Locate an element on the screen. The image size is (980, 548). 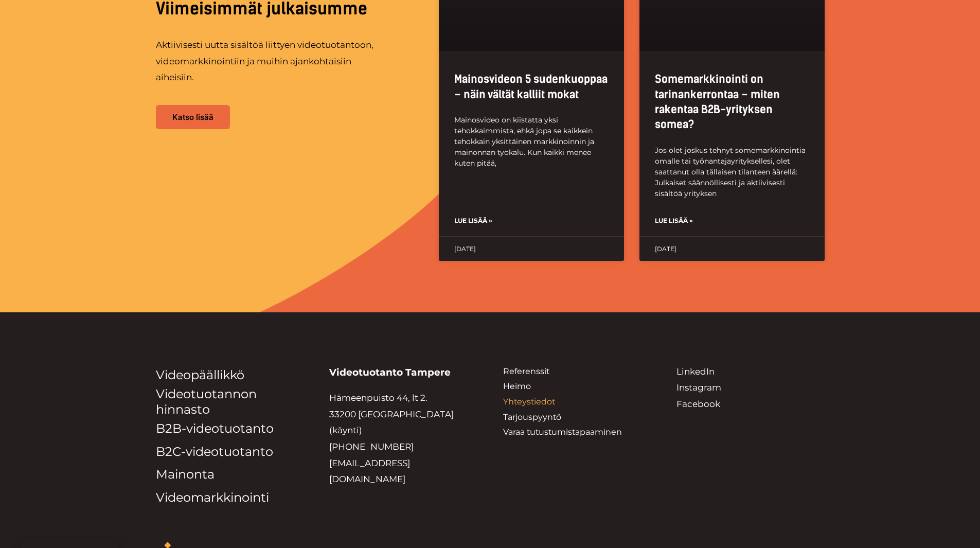
aside: Footer Widget 2 is located at coordinates (230, 436).